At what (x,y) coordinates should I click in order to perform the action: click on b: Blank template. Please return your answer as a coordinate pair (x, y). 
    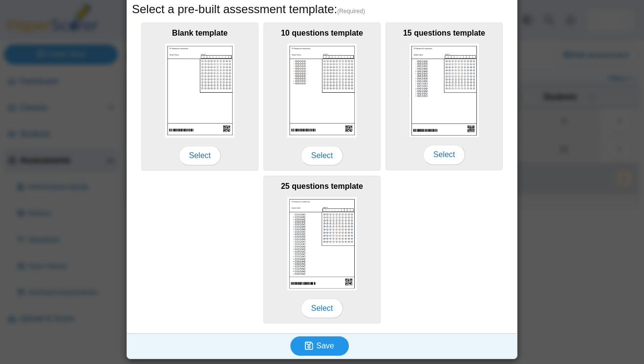
    Looking at the image, I should click on (200, 33).